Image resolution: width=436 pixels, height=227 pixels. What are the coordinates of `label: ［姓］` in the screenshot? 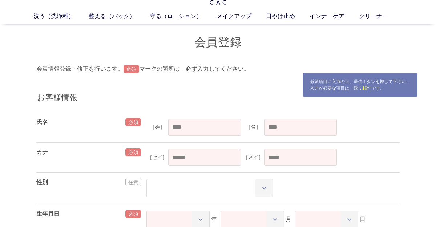 It's located at (157, 128).